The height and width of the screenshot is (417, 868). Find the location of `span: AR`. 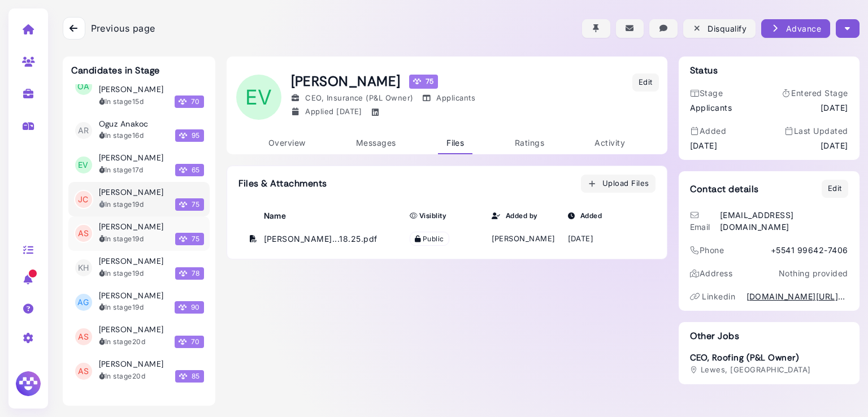

span: AR is located at coordinates (83, 130).